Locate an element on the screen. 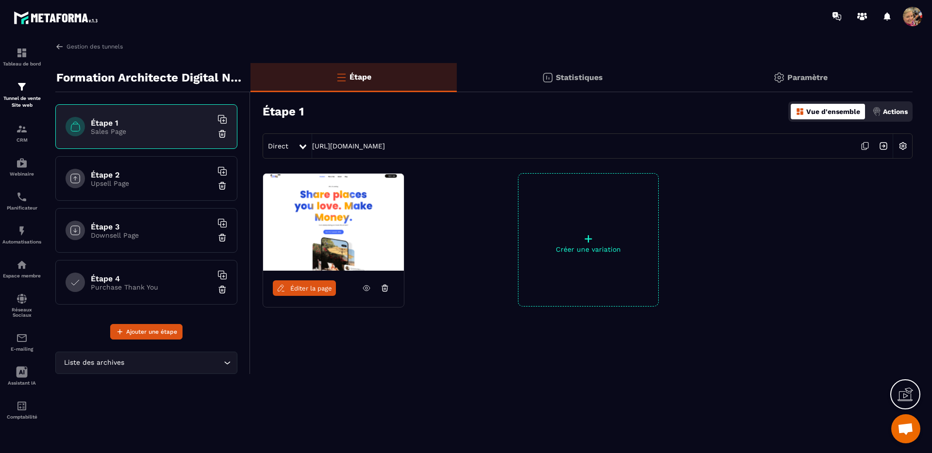  img: accountant is located at coordinates (22, 406).